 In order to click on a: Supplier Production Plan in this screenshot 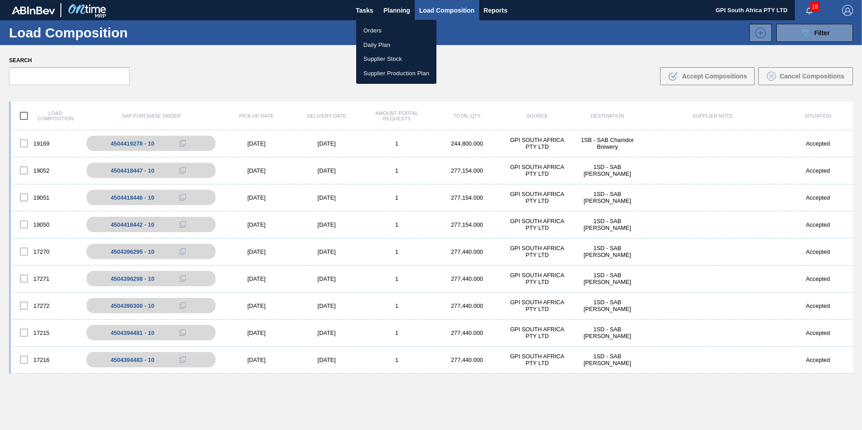, I will do `click(396, 74)`.